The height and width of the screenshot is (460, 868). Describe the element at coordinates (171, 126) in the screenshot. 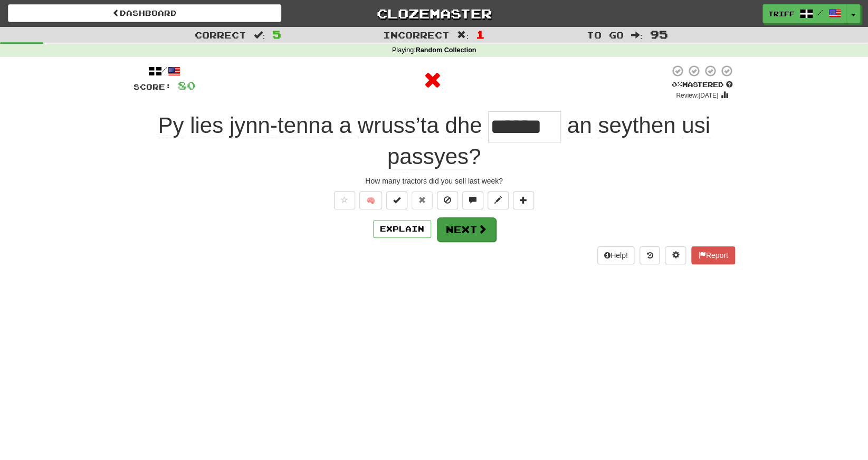

I see `span: Py` at that location.